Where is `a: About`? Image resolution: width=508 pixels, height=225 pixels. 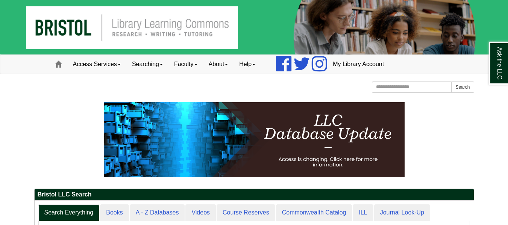 a: About is located at coordinates (218, 64).